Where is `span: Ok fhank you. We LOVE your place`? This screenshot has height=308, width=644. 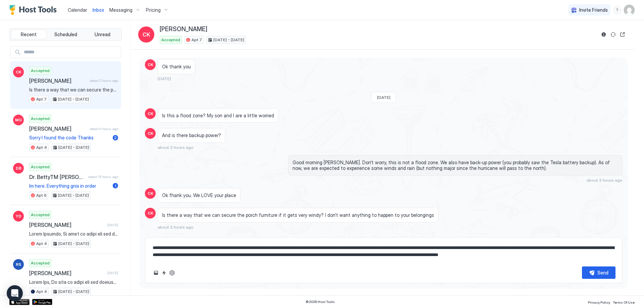
span: Ok fhank you. We LOVE your place is located at coordinates (199, 196).